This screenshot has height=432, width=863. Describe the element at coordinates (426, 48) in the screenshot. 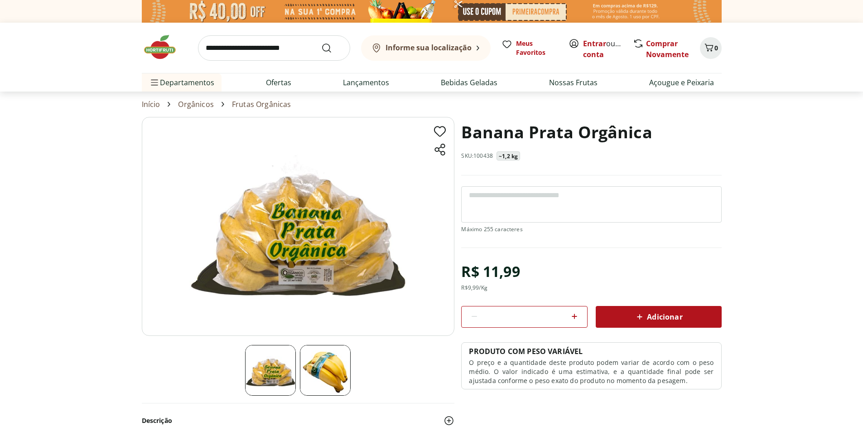

I see `button: Informe sua localização` at that location.